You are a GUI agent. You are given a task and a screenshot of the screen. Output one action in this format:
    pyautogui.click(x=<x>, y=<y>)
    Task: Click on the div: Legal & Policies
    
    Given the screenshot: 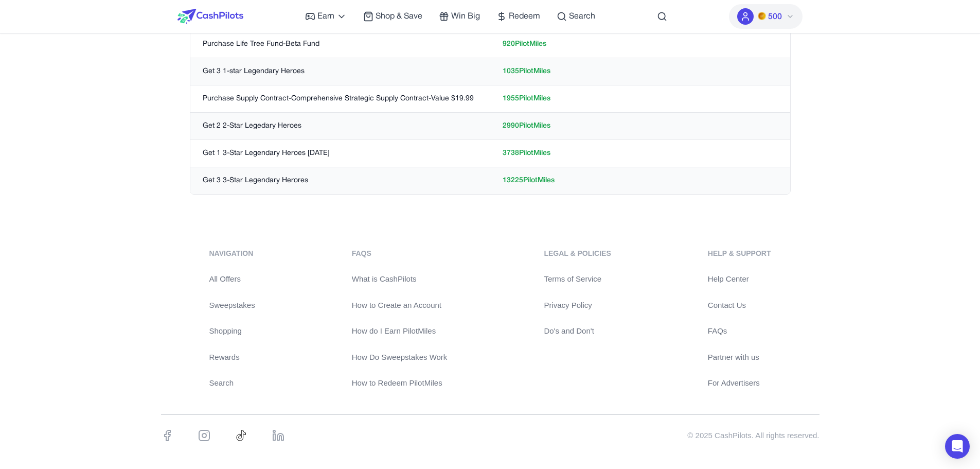 What is the action you would take?
    pyautogui.click(x=578, y=254)
    